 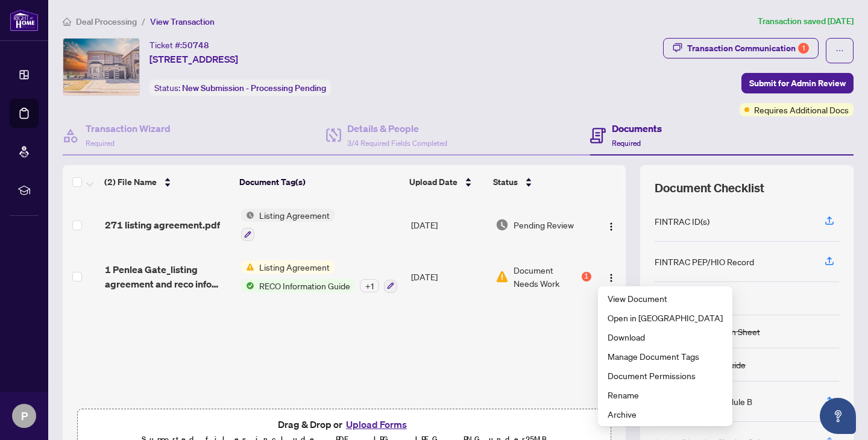 I want to click on h4: Details & People, so click(x=397, y=128).